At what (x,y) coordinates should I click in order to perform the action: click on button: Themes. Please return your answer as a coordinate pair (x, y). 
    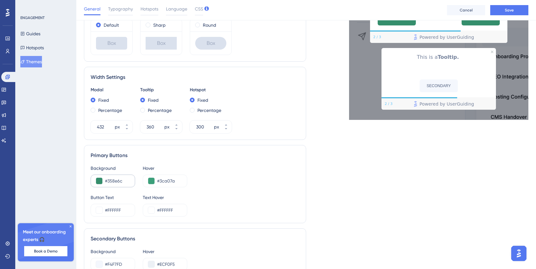
    Looking at the image, I should click on (31, 62).